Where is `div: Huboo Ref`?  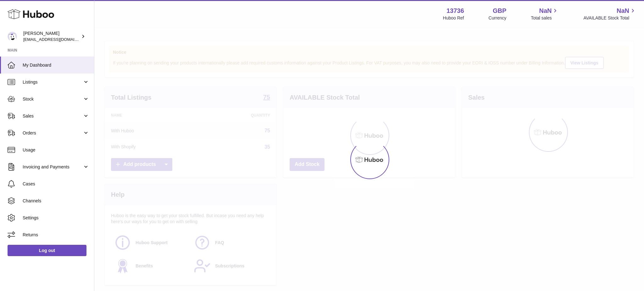
div: Huboo Ref is located at coordinates (453, 18).